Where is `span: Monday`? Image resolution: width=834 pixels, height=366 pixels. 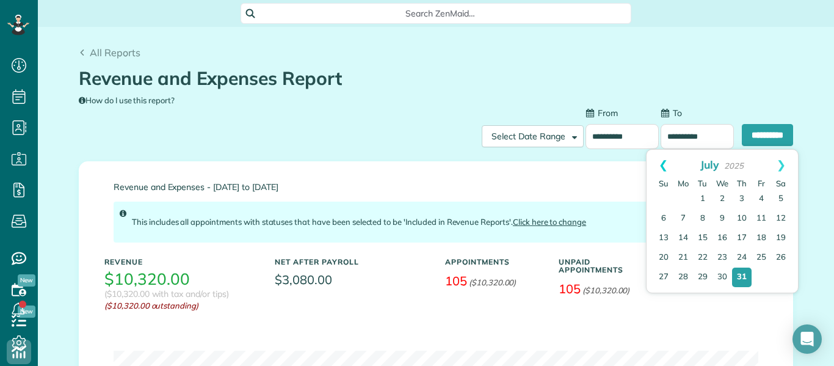
span: Monday is located at coordinates (683, 183).